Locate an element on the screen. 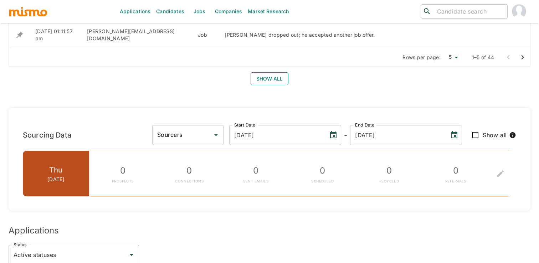  p: SCHEDULED is located at coordinates (322, 181).